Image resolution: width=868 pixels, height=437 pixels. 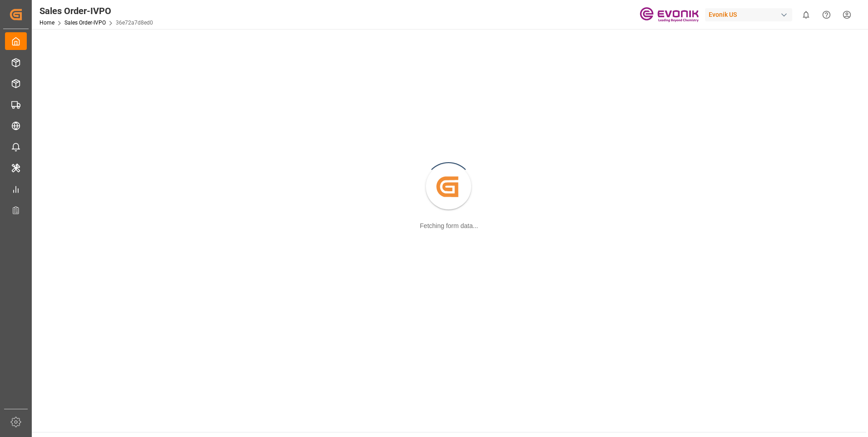 I want to click on a: Home, so click(x=47, y=22).